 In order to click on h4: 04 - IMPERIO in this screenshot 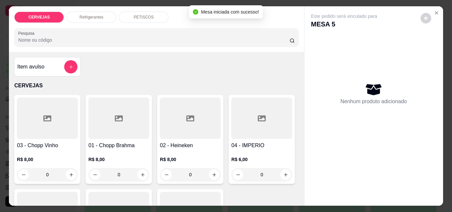, I will do `click(262, 145)`.